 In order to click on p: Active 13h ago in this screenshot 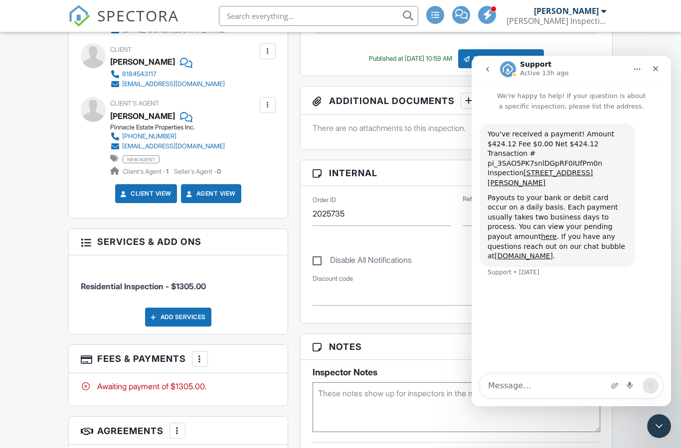, I will do `click(72, 17)`.